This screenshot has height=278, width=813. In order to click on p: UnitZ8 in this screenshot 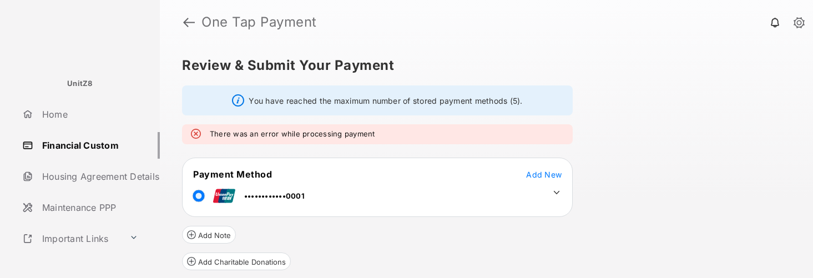, I will do `click(80, 84)`.